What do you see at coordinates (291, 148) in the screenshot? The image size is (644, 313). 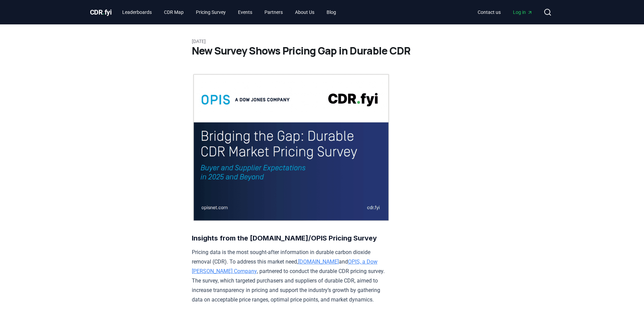 I see `img: blog post image` at bounding box center [291, 148].